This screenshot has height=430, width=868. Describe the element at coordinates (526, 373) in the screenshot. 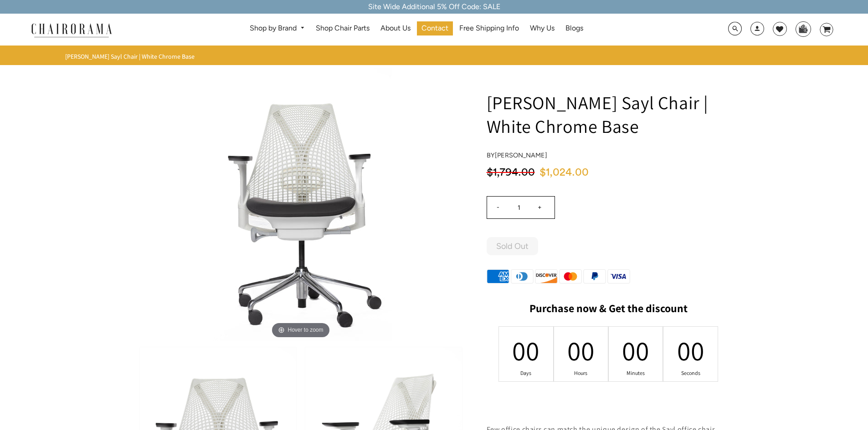

I see `div: Days` at that location.